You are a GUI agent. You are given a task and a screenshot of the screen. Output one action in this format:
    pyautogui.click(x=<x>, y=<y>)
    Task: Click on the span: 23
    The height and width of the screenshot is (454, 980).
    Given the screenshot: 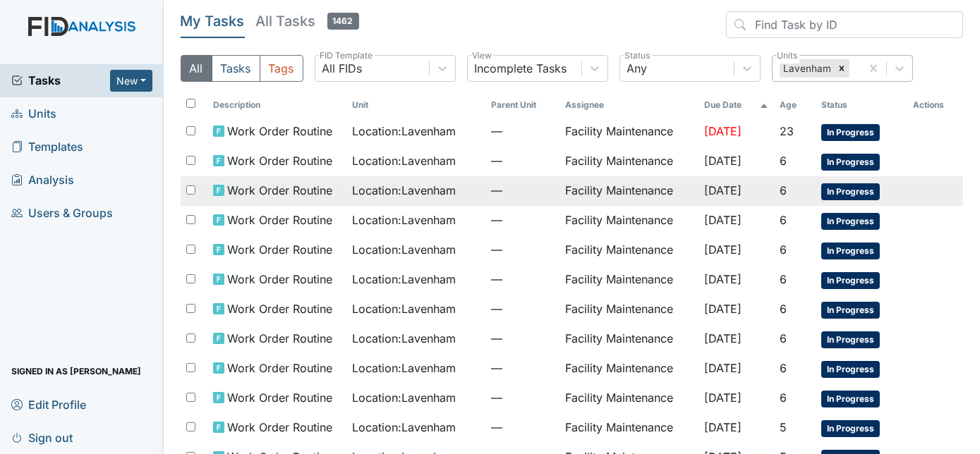 What is the action you would take?
    pyautogui.click(x=787, y=132)
    